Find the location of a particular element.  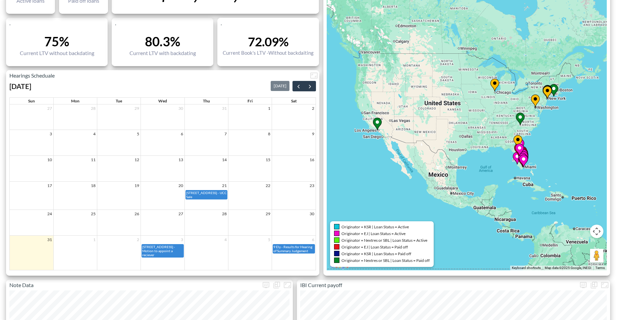

span: Map data ©2025 Google, INEGI is located at coordinates (568, 267).